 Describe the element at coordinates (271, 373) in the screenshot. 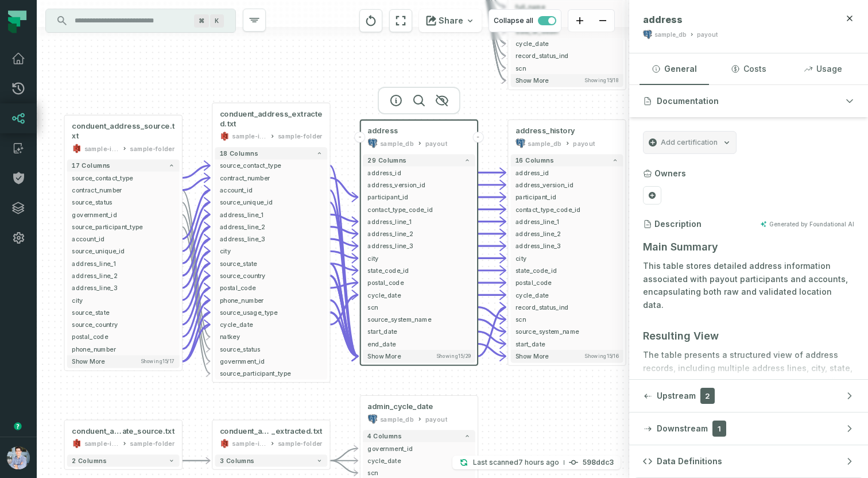

I see `button: source_participant_type` at that location.